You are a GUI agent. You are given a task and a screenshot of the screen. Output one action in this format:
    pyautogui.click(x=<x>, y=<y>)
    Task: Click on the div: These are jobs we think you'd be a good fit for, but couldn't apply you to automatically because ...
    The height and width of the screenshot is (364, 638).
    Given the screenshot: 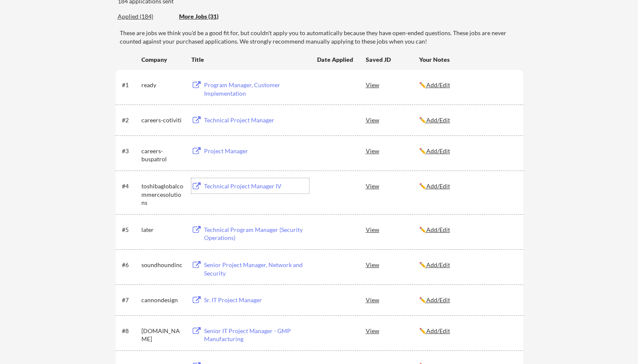 What is the action you would take?
    pyautogui.click(x=321, y=37)
    